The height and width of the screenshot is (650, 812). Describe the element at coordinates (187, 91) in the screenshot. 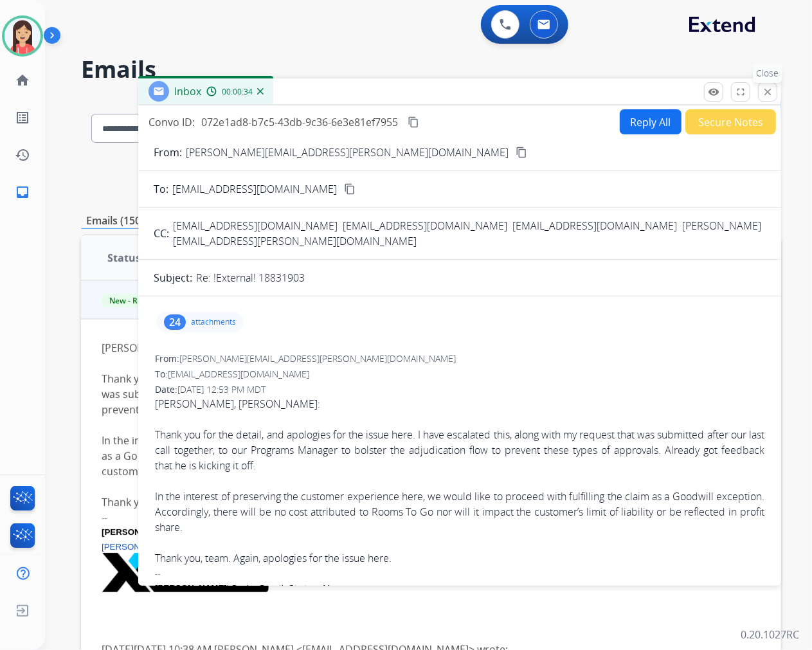

I see `span: Inbox` at that location.